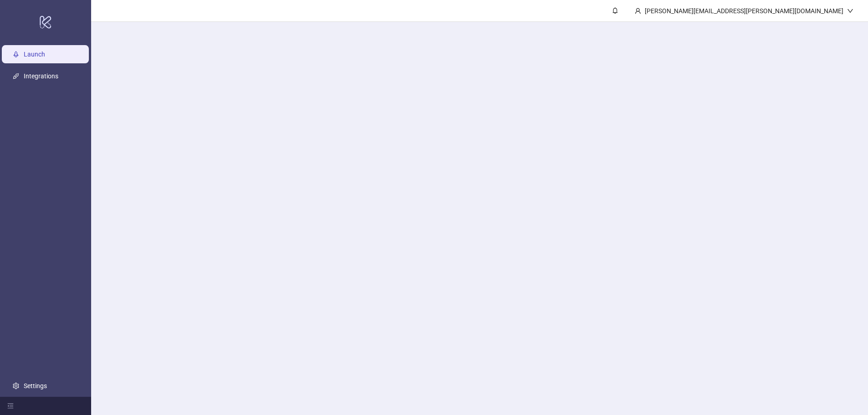  I want to click on span: down, so click(850, 11).